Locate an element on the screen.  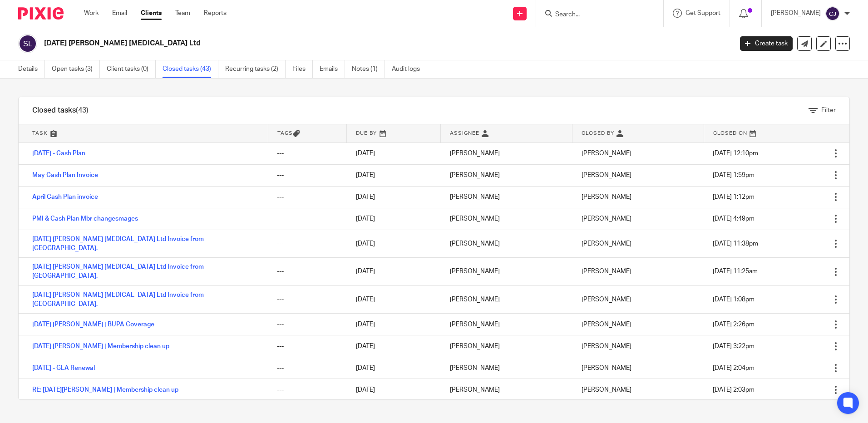
span: (43) is located at coordinates (82, 110).